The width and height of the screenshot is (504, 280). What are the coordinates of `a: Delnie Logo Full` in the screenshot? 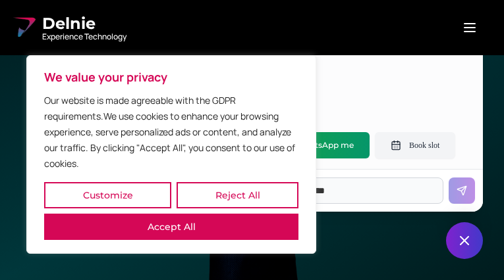 It's located at (68, 28).